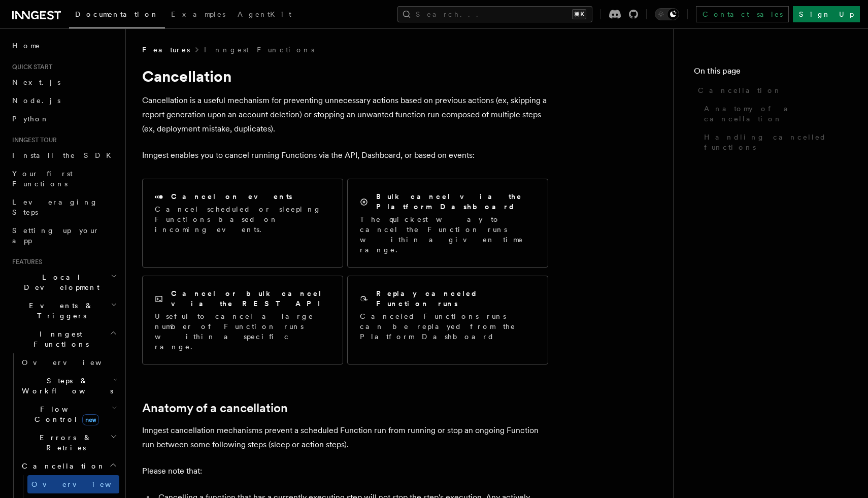 The height and width of the screenshot is (498, 868). Describe the element at coordinates (63, 82) in the screenshot. I see `a: Next.js` at that location.